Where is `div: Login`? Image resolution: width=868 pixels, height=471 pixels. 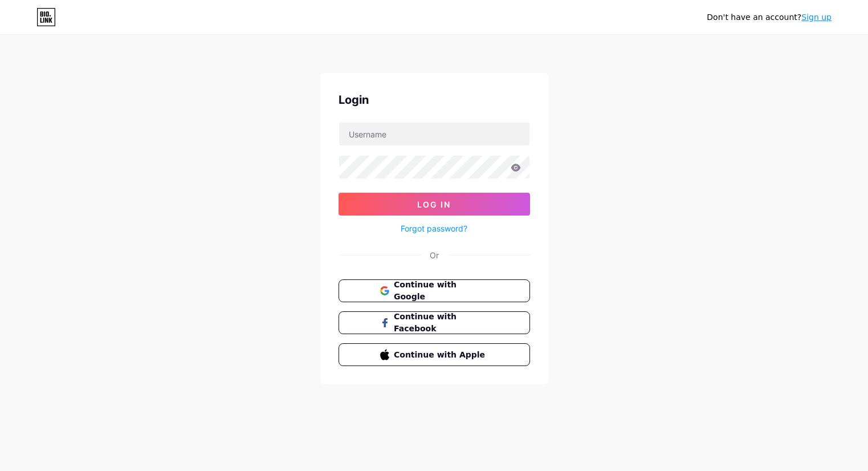
div: Login is located at coordinates (434, 100).